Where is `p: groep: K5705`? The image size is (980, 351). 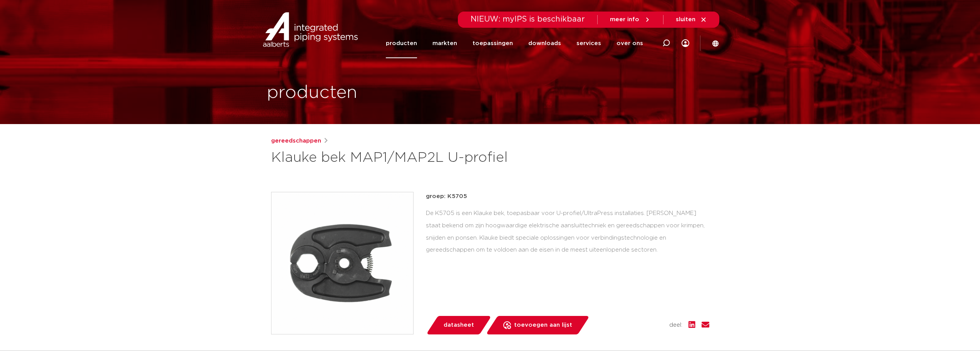 p: groep: K5705 is located at coordinates (568, 196).